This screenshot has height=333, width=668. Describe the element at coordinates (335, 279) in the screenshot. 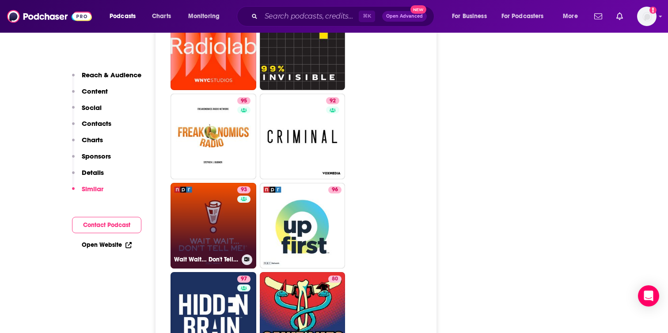

I see `a: 80` at that location.